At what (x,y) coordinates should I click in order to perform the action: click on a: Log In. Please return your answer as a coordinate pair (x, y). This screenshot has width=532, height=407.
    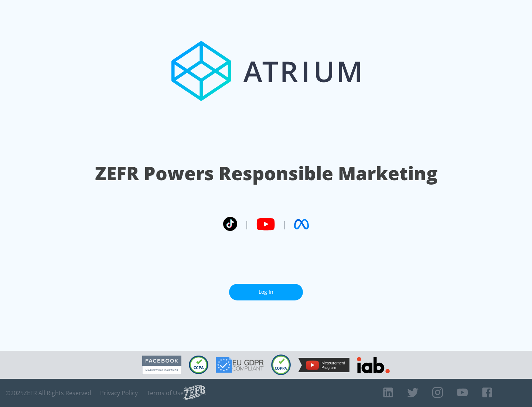
    Looking at the image, I should click on (266, 292).